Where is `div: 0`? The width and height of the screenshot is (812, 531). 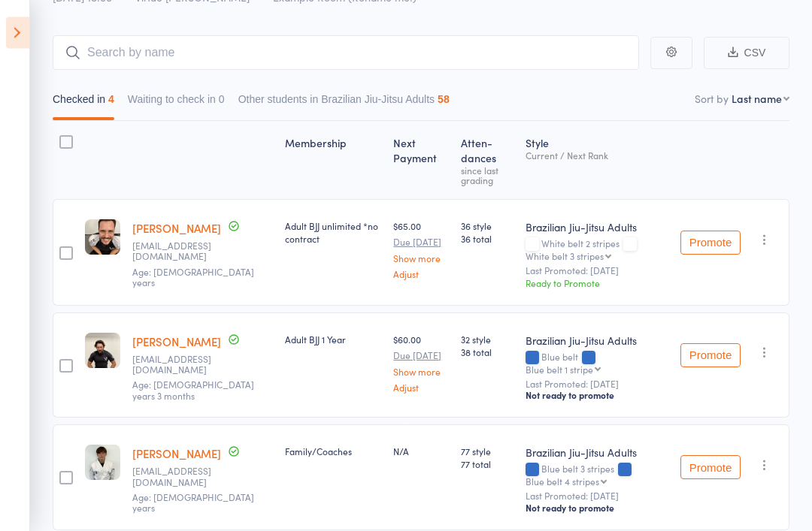
div: 0 is located at coordinates (222, 100).